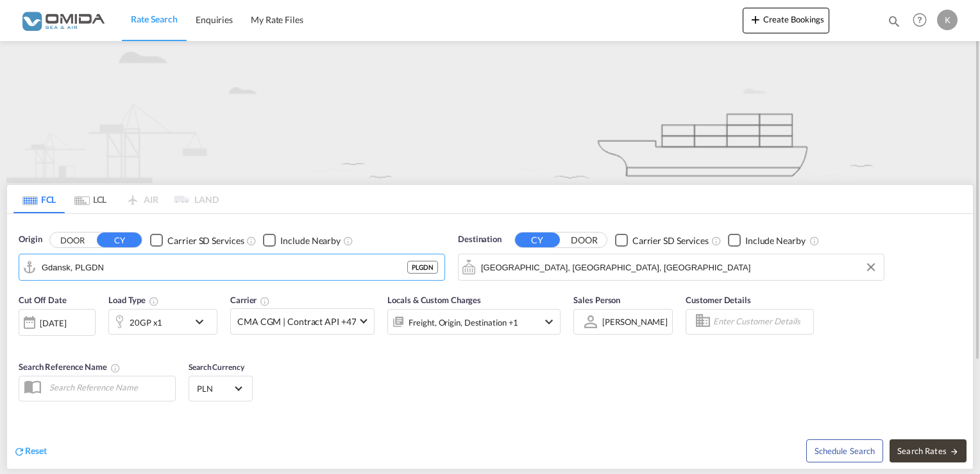 The height and width of the screenshot is (474, 980). Describe the element at coordinates (231, 267) in the screenshot. I see `md-input-container: Gdansk, PLGDN` at that location.